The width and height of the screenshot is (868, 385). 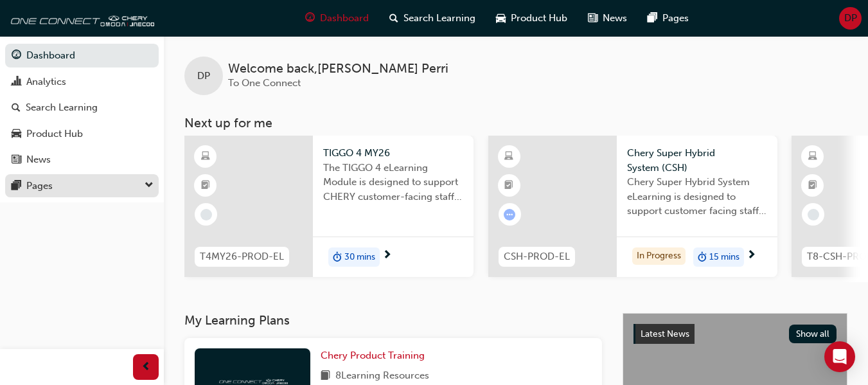 I want to click on div: News, so click(x=38, y=160).